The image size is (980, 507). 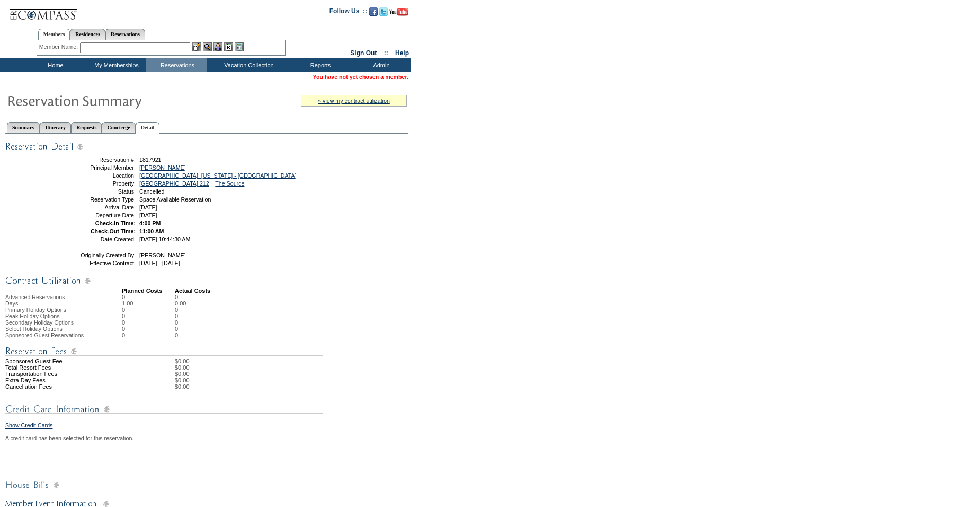 What do you see at coordinates (207, 46) in the screenshot?
I see `img: View` at bounding box center [207, 46].